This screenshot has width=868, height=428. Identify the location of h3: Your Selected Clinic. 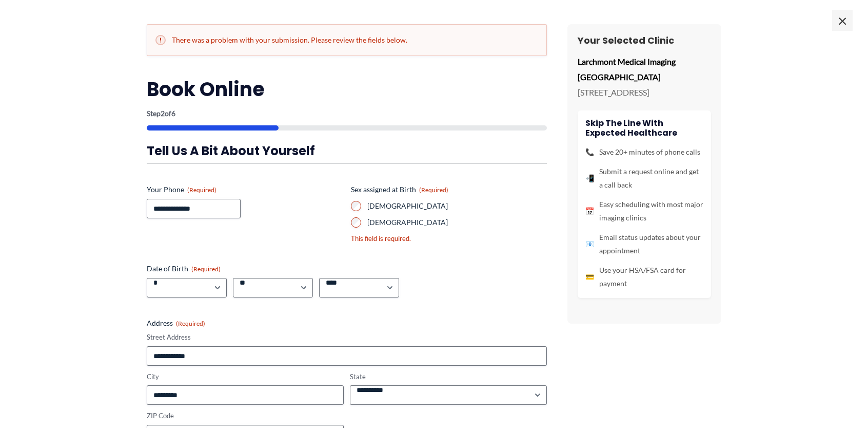
(644, 40).